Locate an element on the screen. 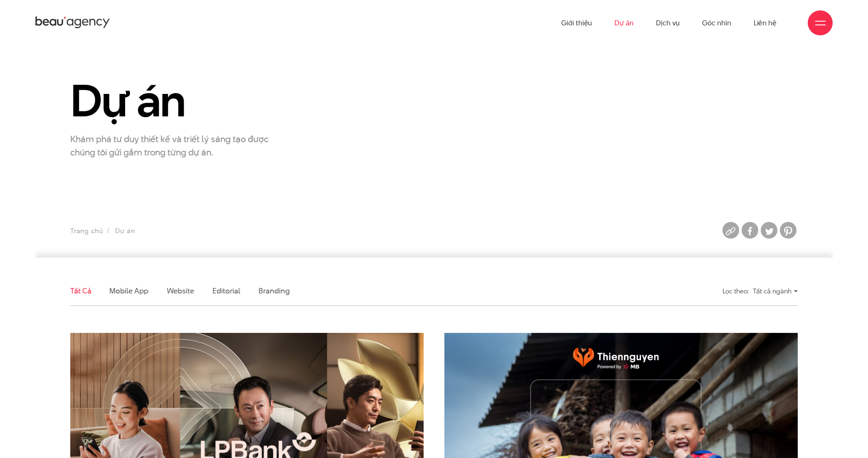 Image resolution: width=868 pixels, height=458 pixels. a: Editorial is located at coordinates (226, 291).